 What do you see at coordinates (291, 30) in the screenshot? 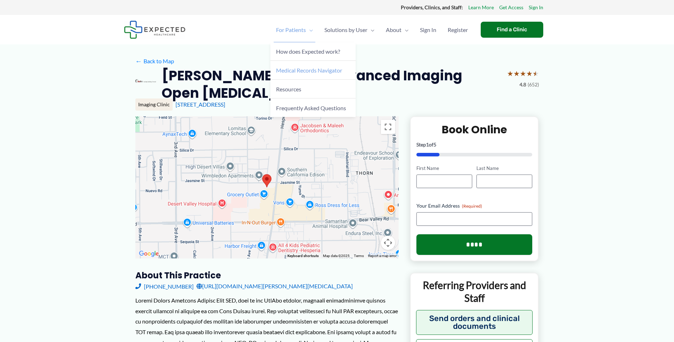
I see `span: For Patients` at bounding box center [291, 30].